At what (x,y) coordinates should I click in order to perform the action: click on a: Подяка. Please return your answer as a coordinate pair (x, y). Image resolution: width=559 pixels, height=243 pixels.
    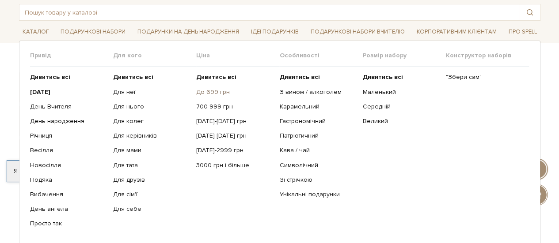
    Looking at the image, I should click on (68, 180).